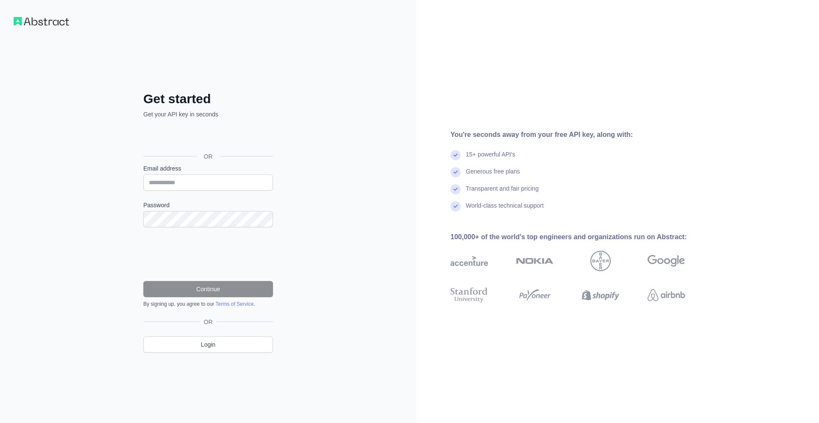 The width and height of the screenshot is (819, 423). What do you see at coordinates (208, 114) in the screenshot?
I see `p: Get your API key in seconds` at bounding box center [208, 114].